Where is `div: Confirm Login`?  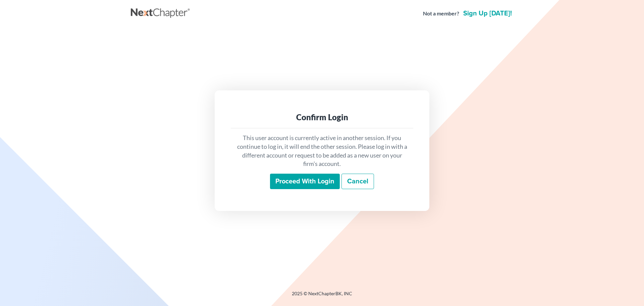
div: Confirm Login is located at coordinates (322, 117).